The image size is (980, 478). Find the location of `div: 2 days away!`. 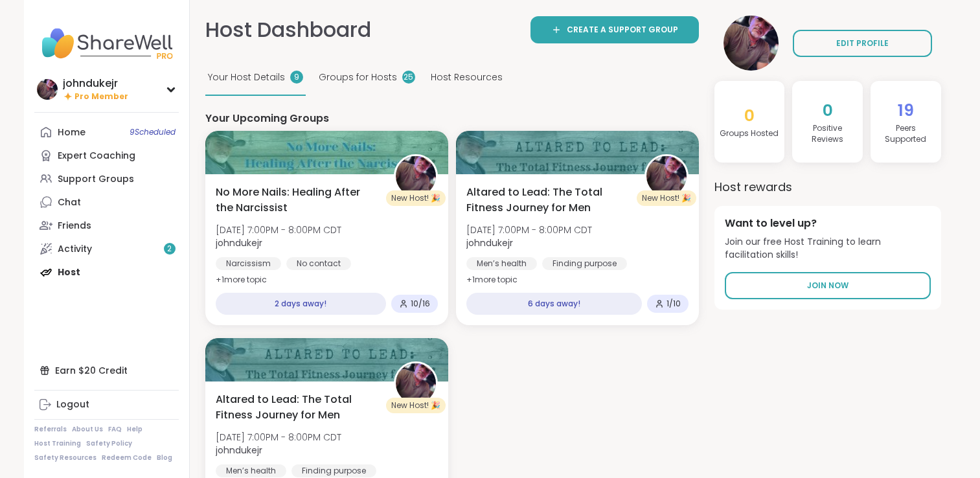

div: 2 days away! is located at coordinates (300, 304).